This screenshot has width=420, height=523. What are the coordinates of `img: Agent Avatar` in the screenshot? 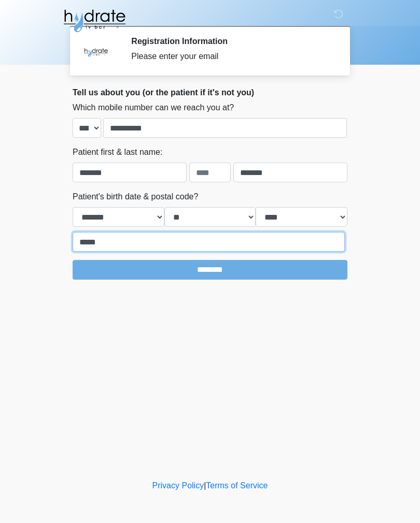 It's located at (96, 52).